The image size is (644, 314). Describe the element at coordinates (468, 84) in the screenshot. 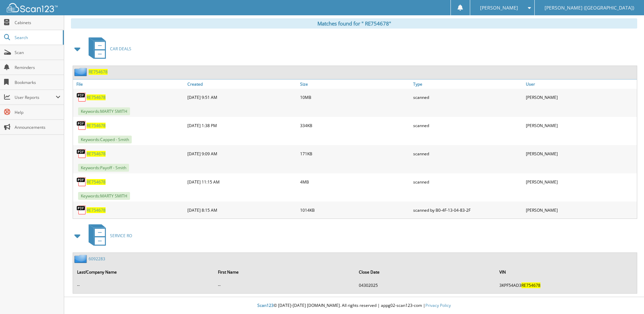

I see `a: Type` at that location.